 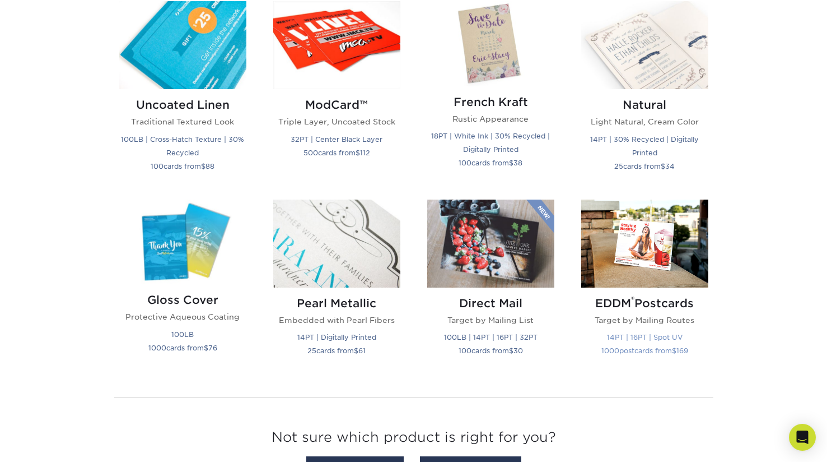 I want to click on a: French Kraft Postcards French Kraft Rustic Appearance 18PT | White Ink | 30% Recycled | Digitally..., so click(x=491, y=93).